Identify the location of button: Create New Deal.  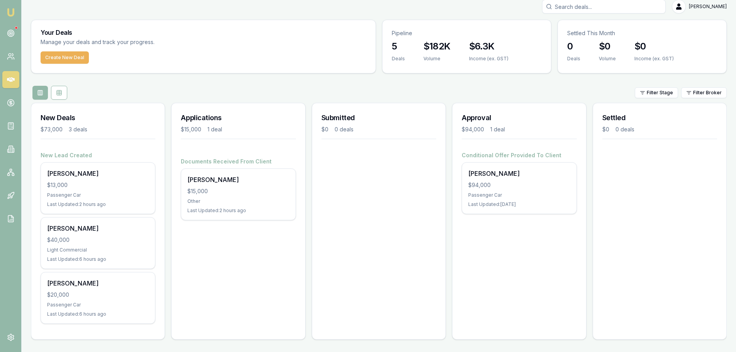
(64, 58).